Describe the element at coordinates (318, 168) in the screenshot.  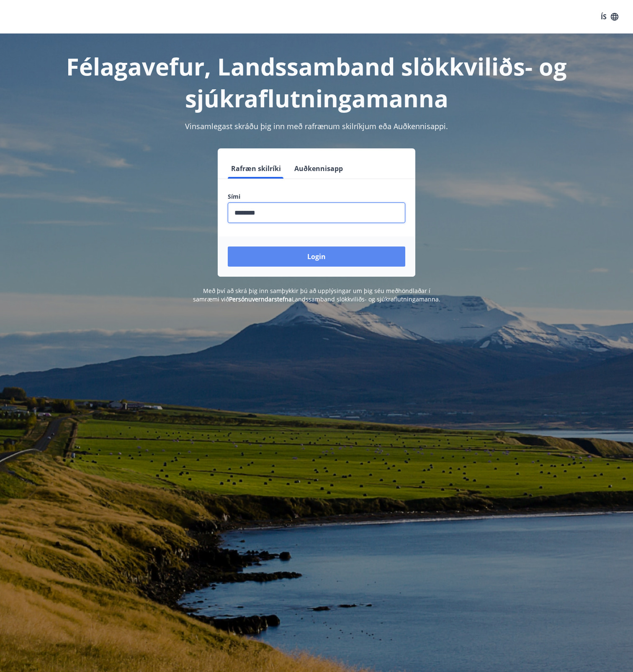
I see `button: Auðkennisapp` at that location.